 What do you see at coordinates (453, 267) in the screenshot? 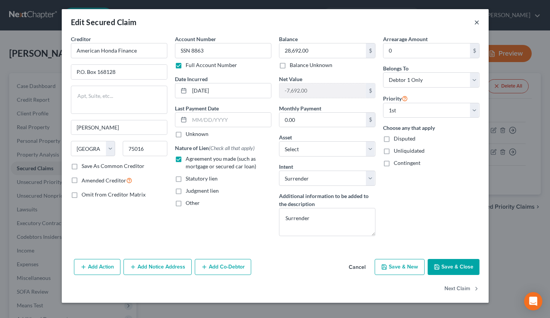
I see `button: Save & Close` at bounding box center [453, 267].